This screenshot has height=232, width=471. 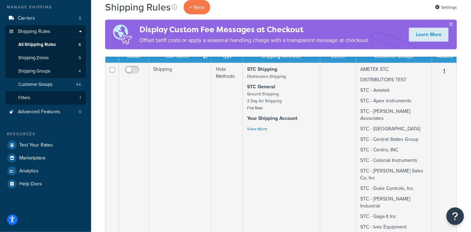 I want to click on a: Carriers 5, so click(x=46, y=18).